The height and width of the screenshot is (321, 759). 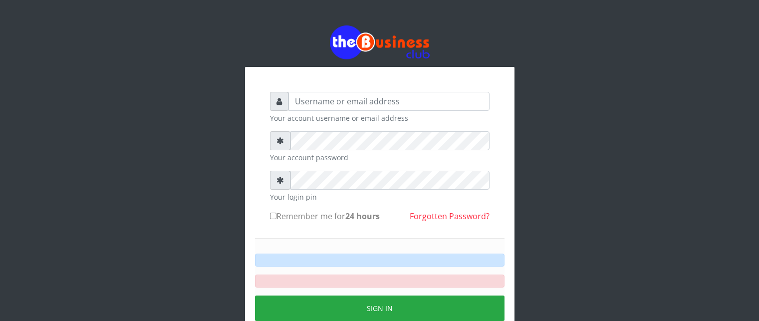 I want to click on b: 24 hours, so click(x=362, y=216).